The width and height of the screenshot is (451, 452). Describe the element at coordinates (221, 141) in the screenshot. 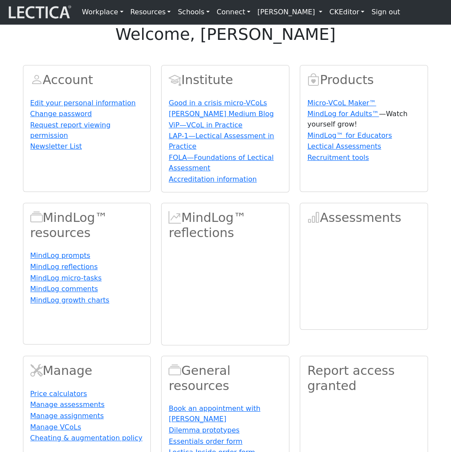

I see `a: LAP-1—Lectical Assessment in Practice` at that location.